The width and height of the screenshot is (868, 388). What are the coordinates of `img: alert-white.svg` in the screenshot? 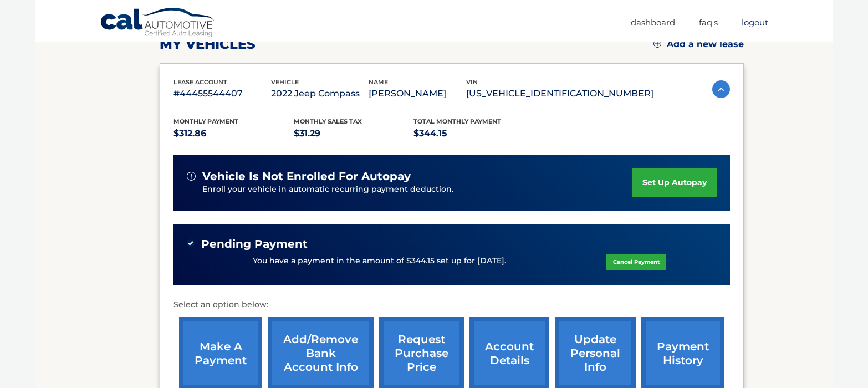 It's located at (191, 177).